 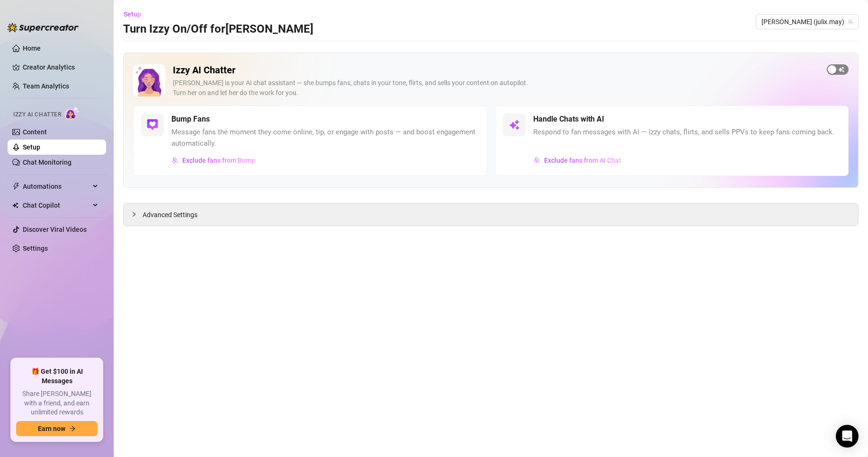 I want to click on span: Advanced Settings, so click(x=170, y=215).